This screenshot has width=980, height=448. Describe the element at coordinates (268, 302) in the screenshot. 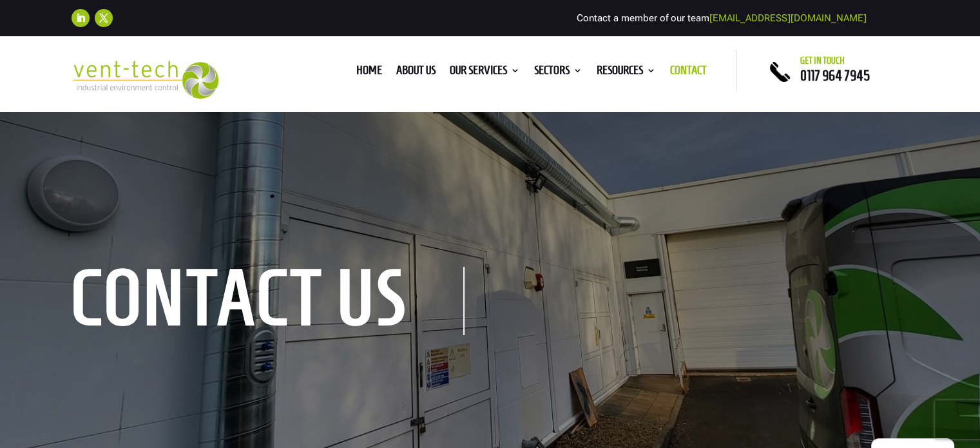

I see `h1: contact us` at that location.